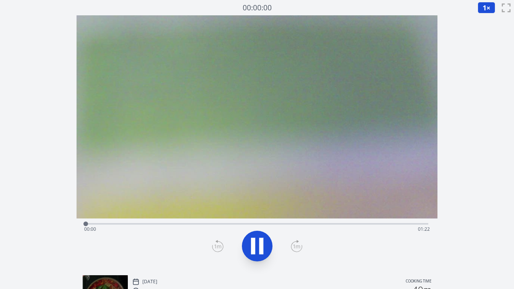 The image size is (514, 289). What do you see at coordinates (487, 8) in the screenshot?
I see `button: 1×` at bounding box center [487, 8].